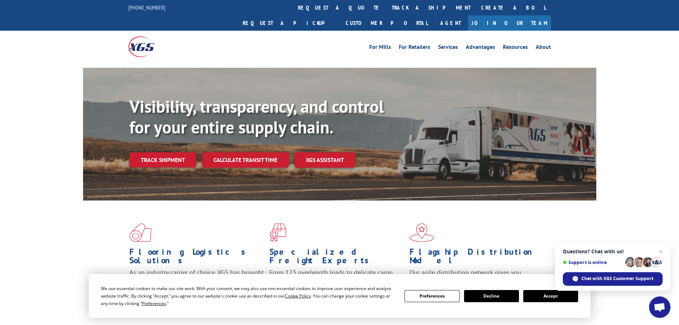 This screenshot has height=325, width=679. Describe the element at coordinates (380, 48) in the screenshot. I see `a: For Mills` at that location.